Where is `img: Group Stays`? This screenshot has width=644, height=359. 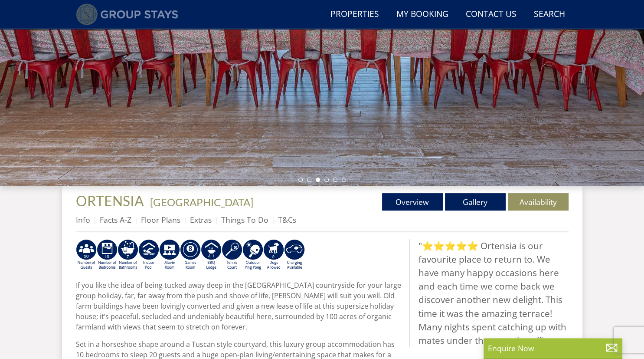 img: Group Stays is located at coordinates (127, 14).